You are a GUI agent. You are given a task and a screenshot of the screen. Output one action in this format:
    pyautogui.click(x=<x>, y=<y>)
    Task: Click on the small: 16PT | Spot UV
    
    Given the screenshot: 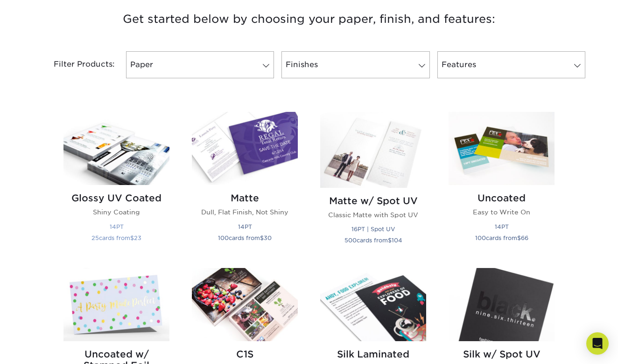 What is the action you would take?
    pyautogui.click(x=373, y=229)
    